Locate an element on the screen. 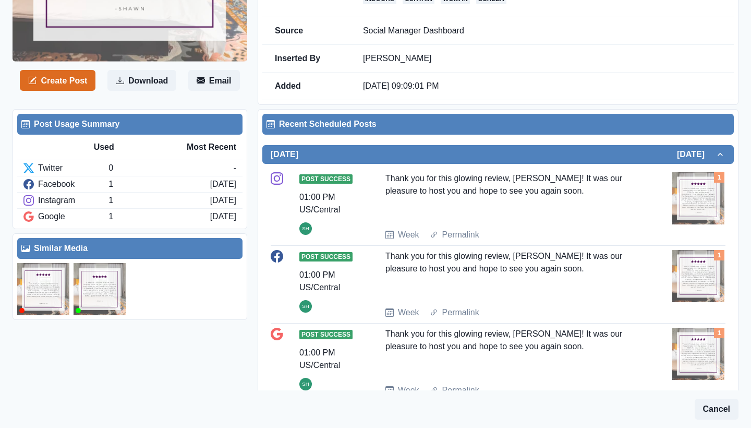  div: Similar Media is located at coordinates (130, 248).